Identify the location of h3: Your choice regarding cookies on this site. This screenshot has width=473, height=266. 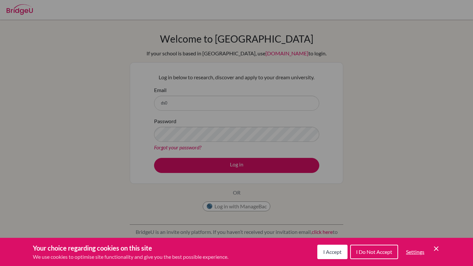
(130, 248).